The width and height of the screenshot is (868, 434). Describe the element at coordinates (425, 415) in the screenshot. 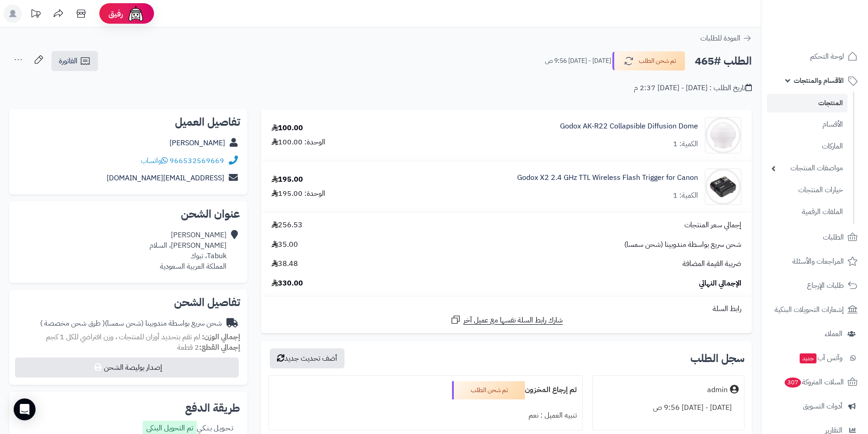

I see `div: تنبيه العميل : نعم` at that location.